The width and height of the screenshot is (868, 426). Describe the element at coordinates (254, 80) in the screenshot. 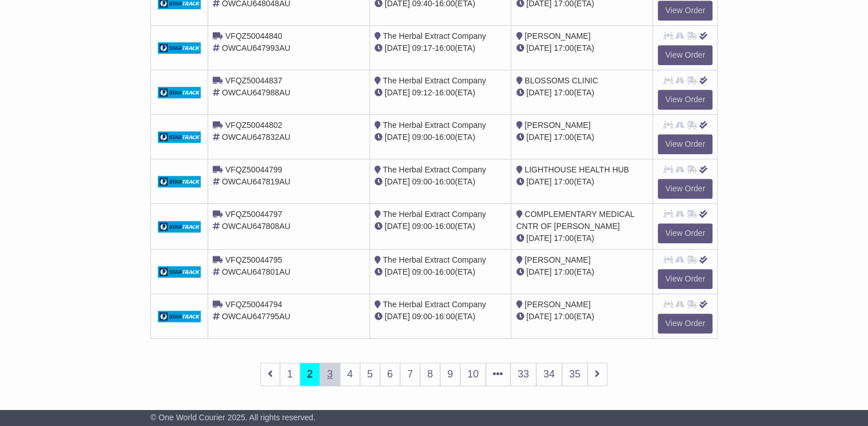

I see `span: VFQZ50044837` at that location.